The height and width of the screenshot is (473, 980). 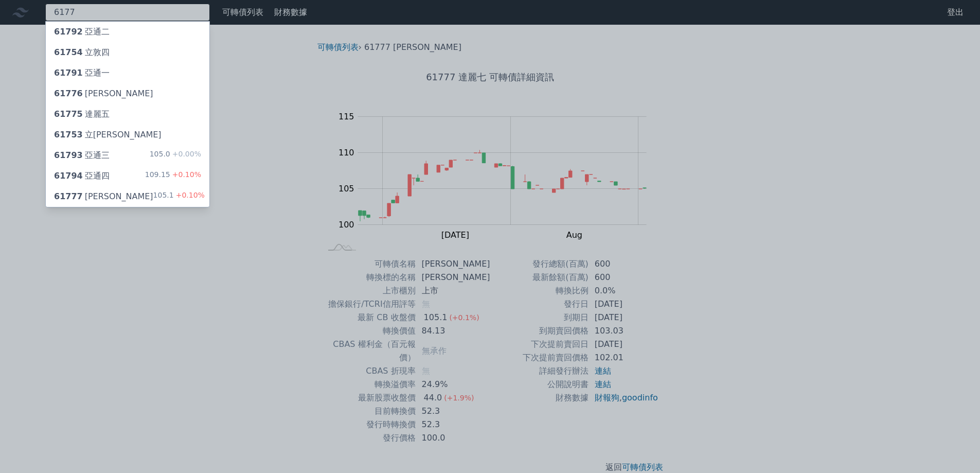 I want to click on div: 105.1, so click(x=179, y=197).